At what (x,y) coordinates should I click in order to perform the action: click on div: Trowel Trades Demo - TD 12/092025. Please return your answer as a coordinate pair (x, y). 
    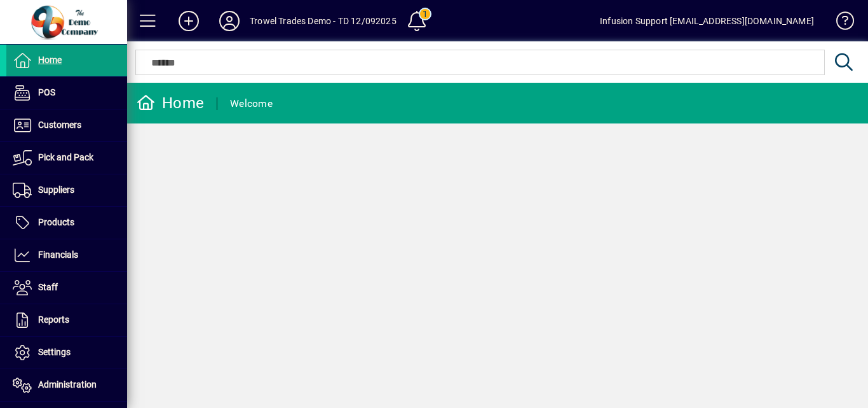
    Looking at the image, I should click on (323, 21).